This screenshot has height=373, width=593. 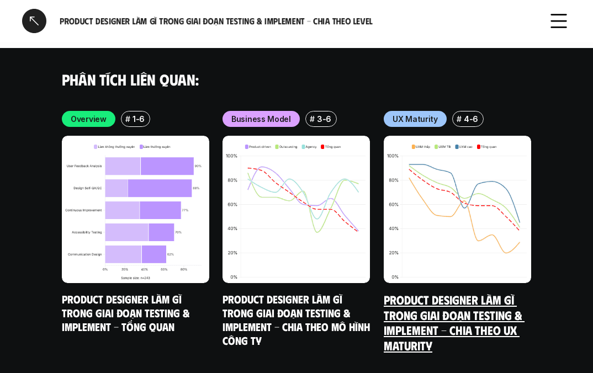 What do you see at coordinates (139, 119) in the screenshot?
I see `p: 1-6` at bounding box center [139, 119].